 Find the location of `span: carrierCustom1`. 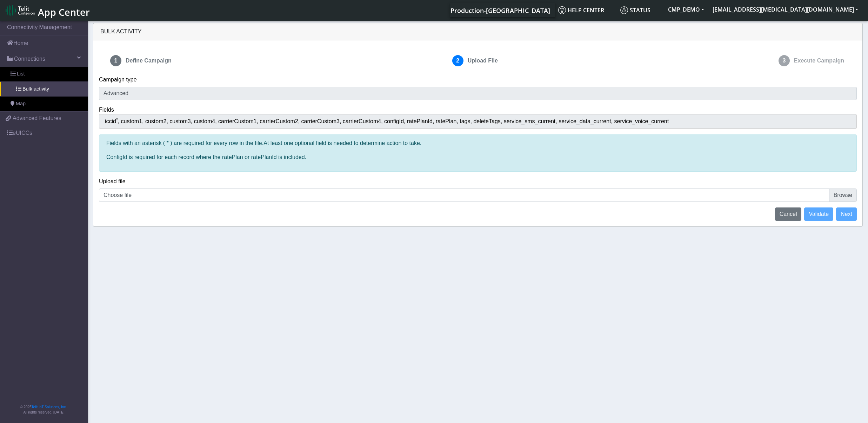

span: carrierCustom1 is located at coordinates (239, 121).